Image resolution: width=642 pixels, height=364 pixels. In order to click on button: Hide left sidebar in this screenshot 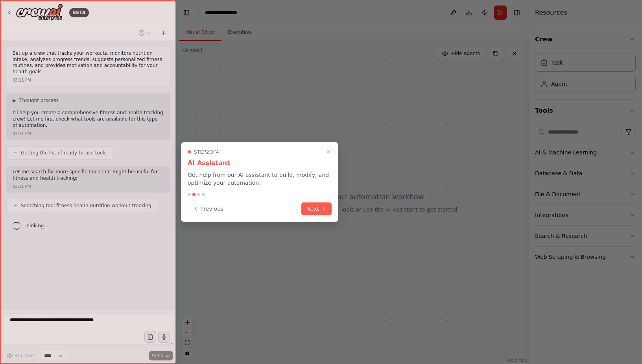, I will do `click(186, 12)`.